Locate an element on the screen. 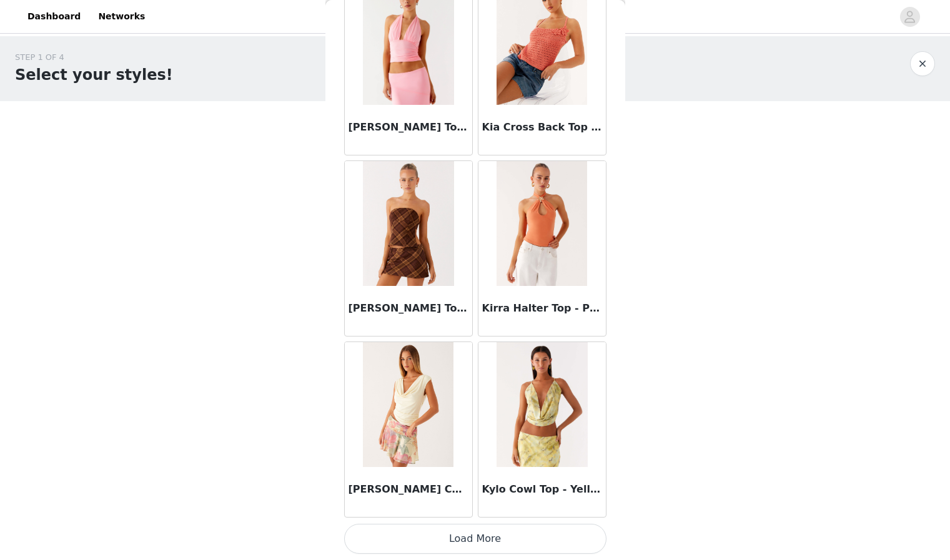 The image size is (950, 560). img: Kylo Cowl Top - Yellow Tie Dye is located at coordinates (542, 405).